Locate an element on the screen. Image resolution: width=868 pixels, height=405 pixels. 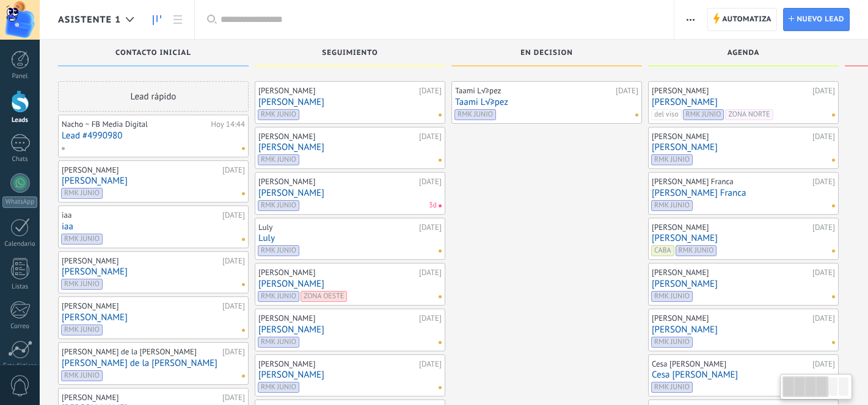
span: En Decision is located at coordinates (546, 53).